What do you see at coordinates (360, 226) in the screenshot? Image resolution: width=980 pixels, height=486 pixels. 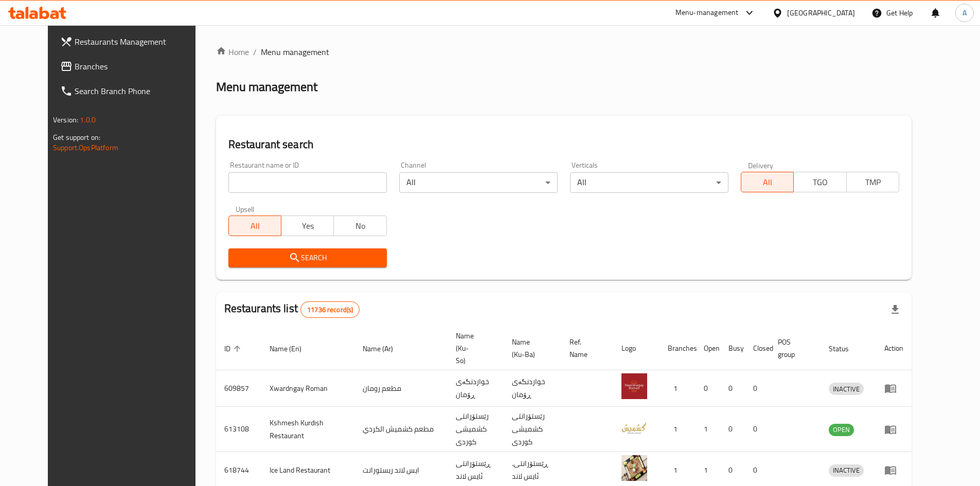 I see `span: No` at bounding box center [360, 226].